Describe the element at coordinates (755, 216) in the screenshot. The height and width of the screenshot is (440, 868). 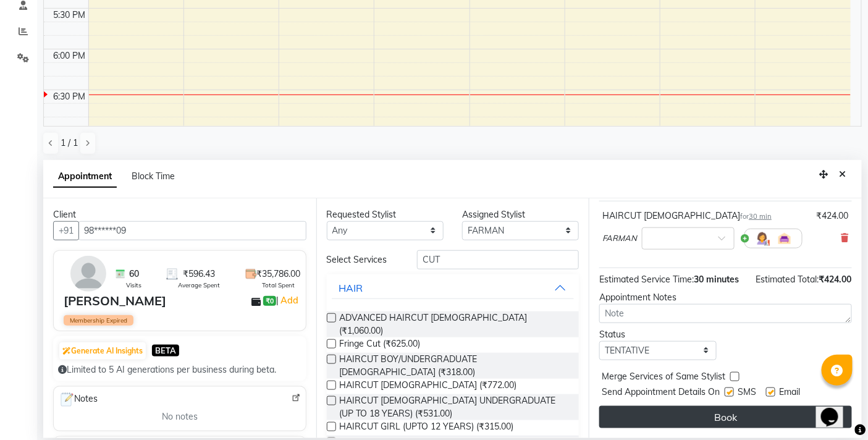
I see `small: for` at that location.